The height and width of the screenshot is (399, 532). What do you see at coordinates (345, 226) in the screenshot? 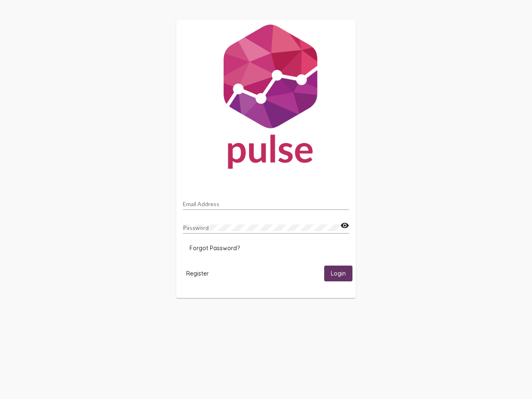
I see `mat-icon: visibility` at bounding box center [345, 226].